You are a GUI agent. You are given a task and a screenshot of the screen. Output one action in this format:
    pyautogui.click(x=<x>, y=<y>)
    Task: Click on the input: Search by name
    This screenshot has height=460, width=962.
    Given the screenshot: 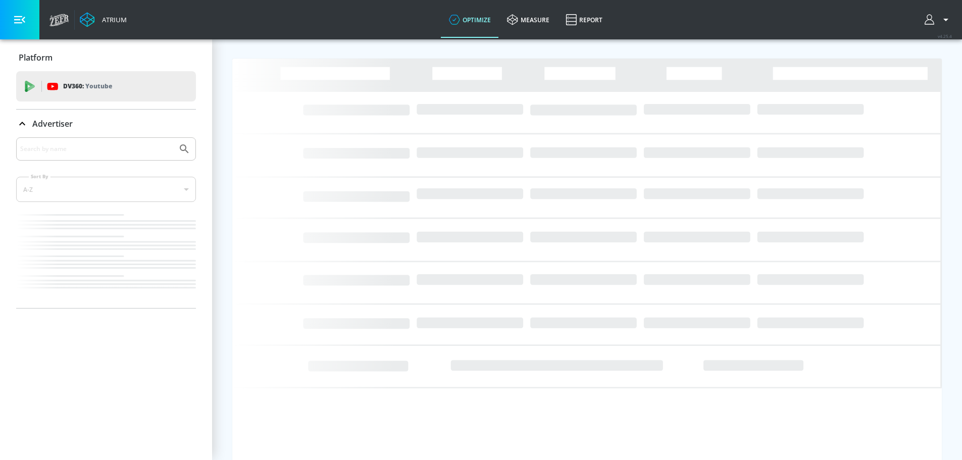 What is the action you would take?
    pyautogui.click(x=96, y=149)
    